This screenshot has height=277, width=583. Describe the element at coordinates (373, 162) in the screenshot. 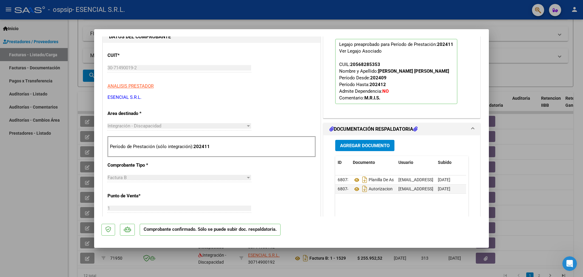

I see `datatable-header-cell: Documento` at that location.